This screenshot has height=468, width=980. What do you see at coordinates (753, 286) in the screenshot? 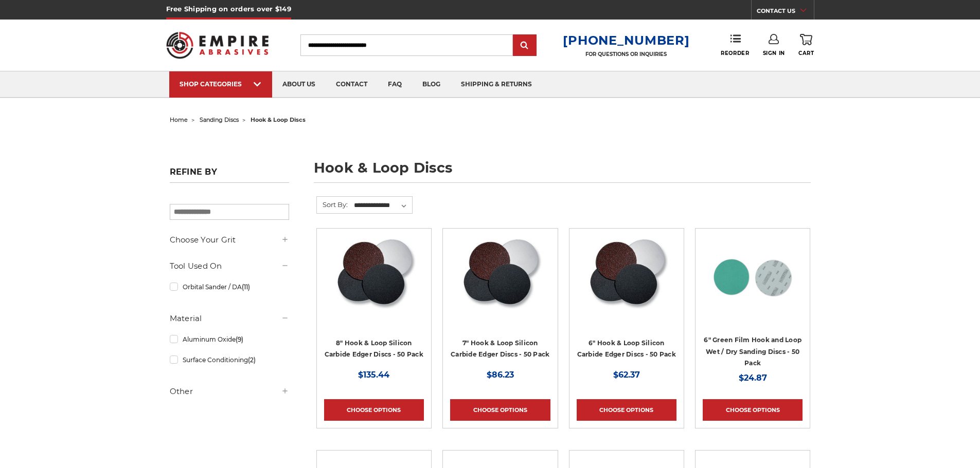
I see `a: 6-inch 60-grit green film hook and loop sanding discs with fast cutting aluminum oxide for coarse...` at bounding box center [753, 286].